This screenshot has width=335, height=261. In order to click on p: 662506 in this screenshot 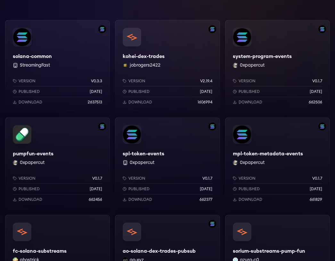, I will do `click(315, 102)`.